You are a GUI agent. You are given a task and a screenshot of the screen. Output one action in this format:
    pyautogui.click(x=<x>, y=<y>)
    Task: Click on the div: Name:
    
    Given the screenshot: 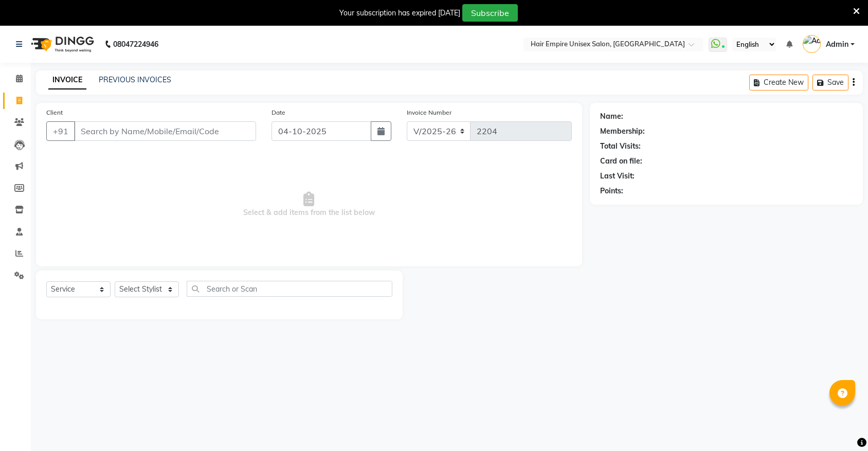 What is the action you would take?
    pyautogui.click(x=611, y=116)
    